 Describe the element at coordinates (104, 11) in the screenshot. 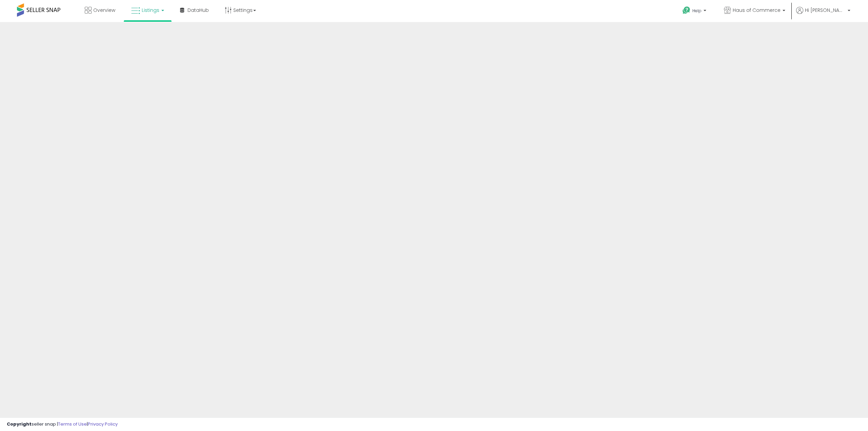

I see `span: Overview` at that location.